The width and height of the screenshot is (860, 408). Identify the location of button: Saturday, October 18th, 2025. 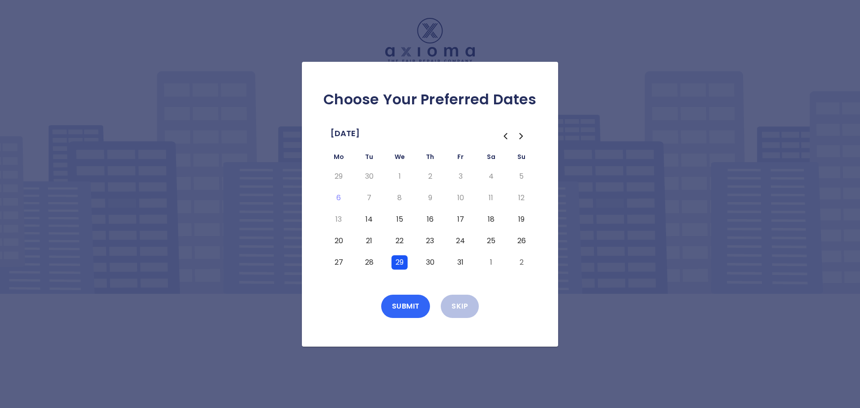
(491, 219).